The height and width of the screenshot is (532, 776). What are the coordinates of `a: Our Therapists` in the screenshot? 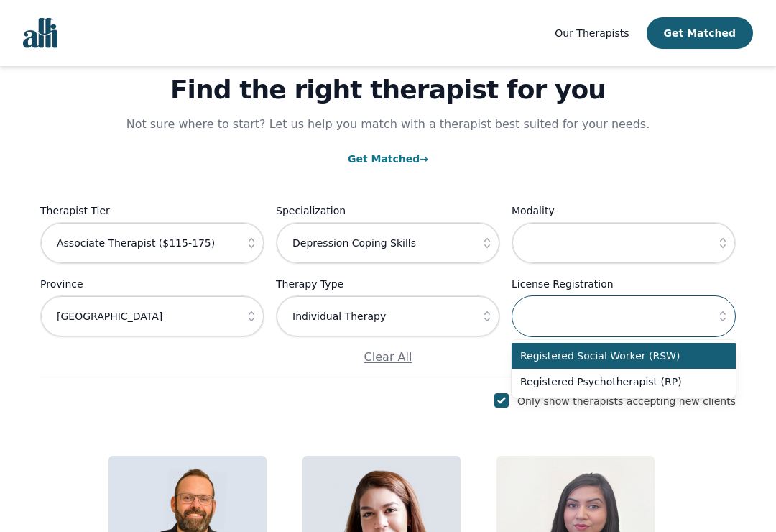 It's located at (591, 33).